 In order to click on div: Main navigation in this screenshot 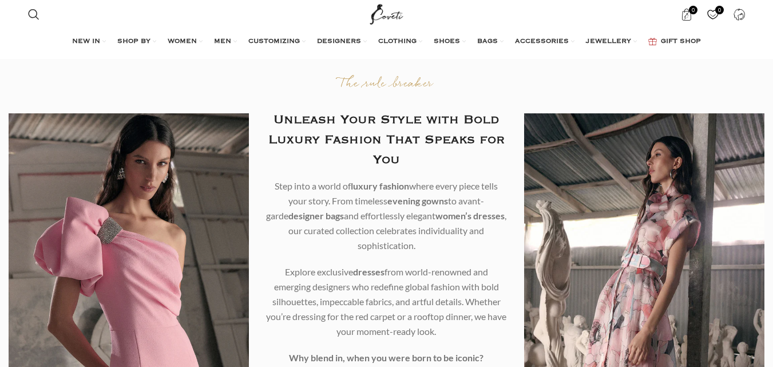, I will do `click(386, 42)`.